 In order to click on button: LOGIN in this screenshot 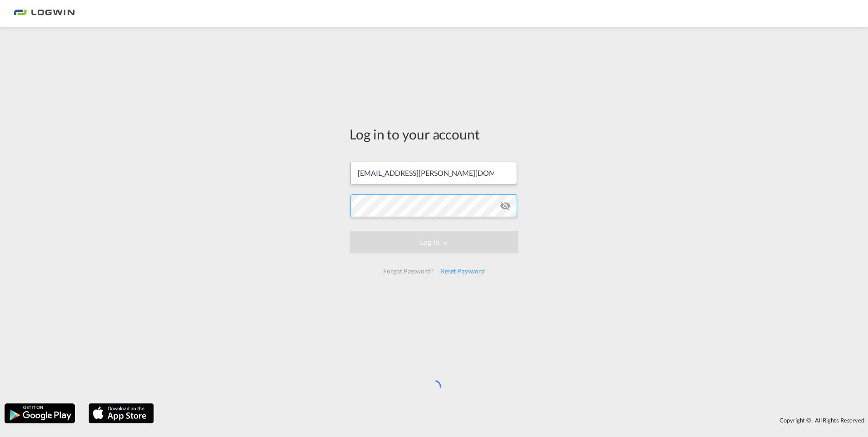, I will do `click(434, 243)`.